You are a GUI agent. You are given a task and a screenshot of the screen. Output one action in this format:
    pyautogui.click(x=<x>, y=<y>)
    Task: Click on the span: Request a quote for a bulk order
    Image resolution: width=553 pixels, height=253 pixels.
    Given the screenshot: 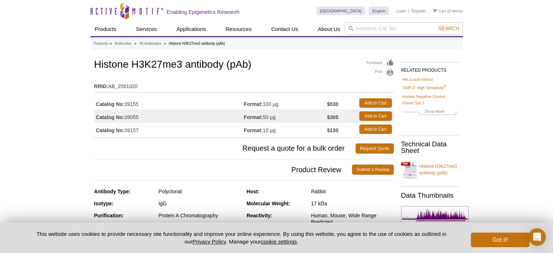 What is the action you would take?
    pyautogui.click(x=225, y=148)
    